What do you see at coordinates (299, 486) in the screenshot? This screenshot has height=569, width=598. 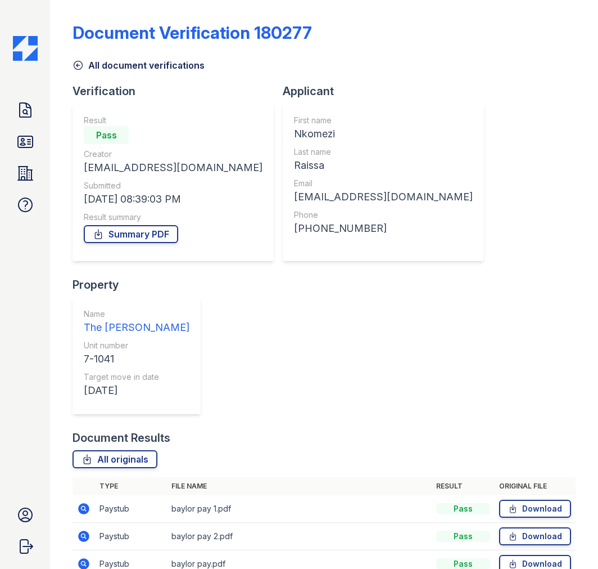 I see `th: File name` at bounding box center [299, 486].